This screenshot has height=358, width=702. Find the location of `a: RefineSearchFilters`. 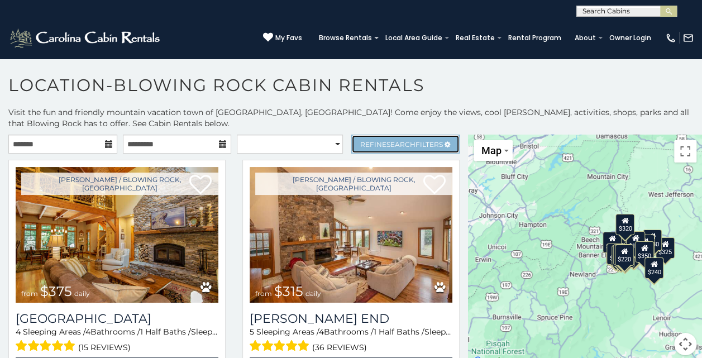

a: RefineSearchFilters is located at coordinates (406, 144).